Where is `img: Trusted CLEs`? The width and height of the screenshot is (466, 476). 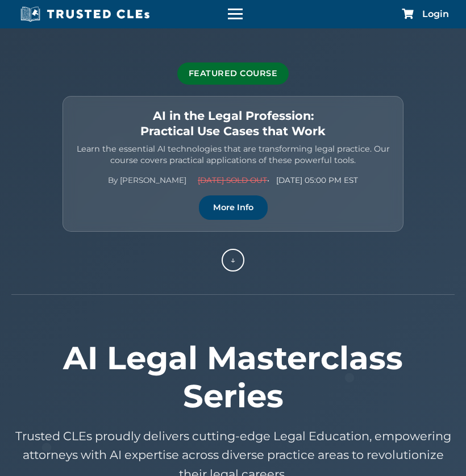
img: Trusted CLEs is located at coordinates (84, 14).